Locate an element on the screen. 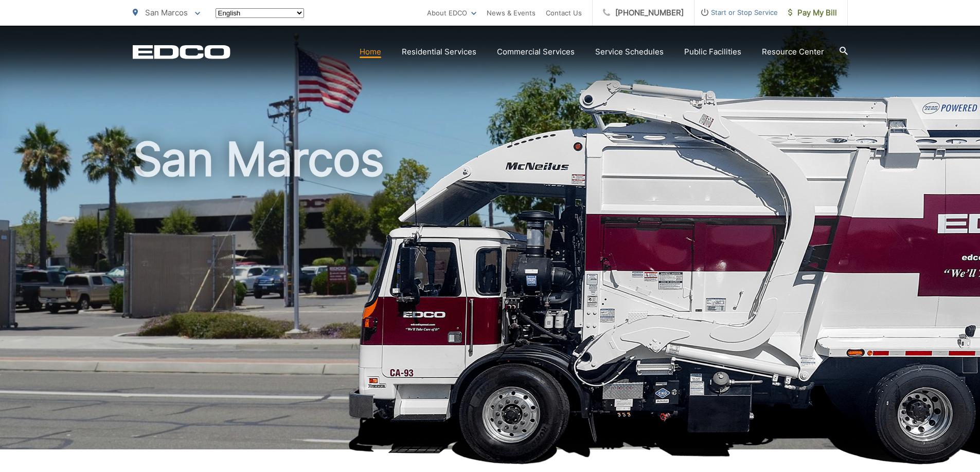  a: Home is located at coordinates (370, 52).